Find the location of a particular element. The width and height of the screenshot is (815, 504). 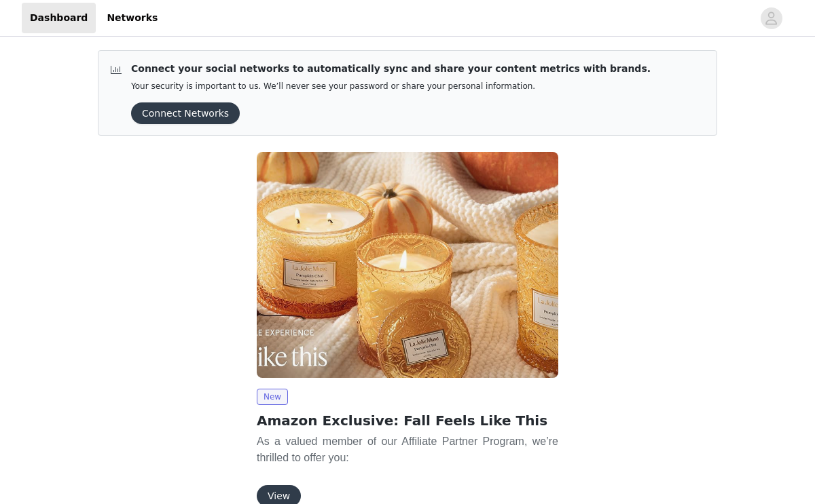

p: Your security is important to us. We’ll never see your password or share your personal information. is located at coordinates (391, 86).